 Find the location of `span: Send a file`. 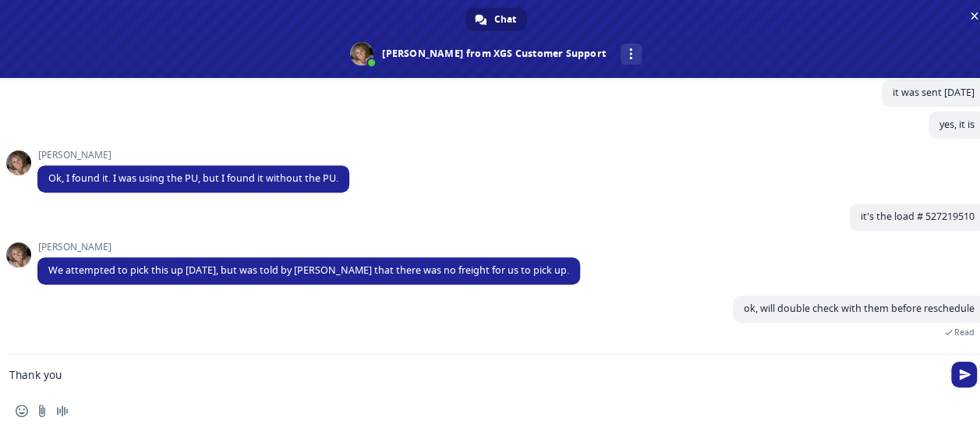

span: Send a file is located at coordinates (42, 411).